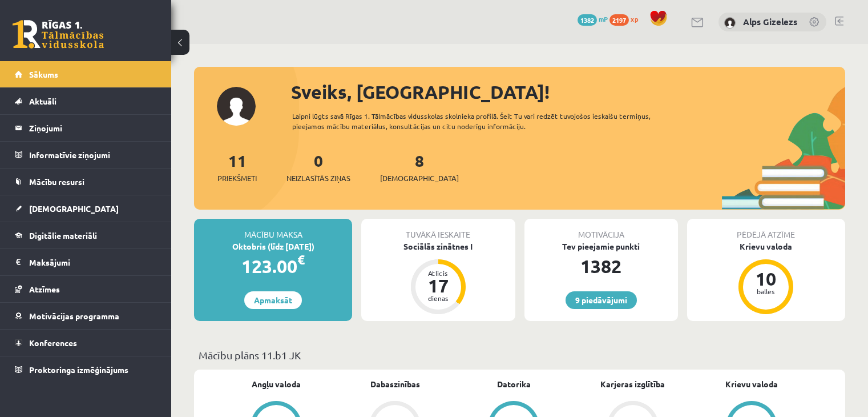  What do you see at coordinates (438, 298) in the screenshot?
I see `div: dienas` at bounding box center [438, 298].